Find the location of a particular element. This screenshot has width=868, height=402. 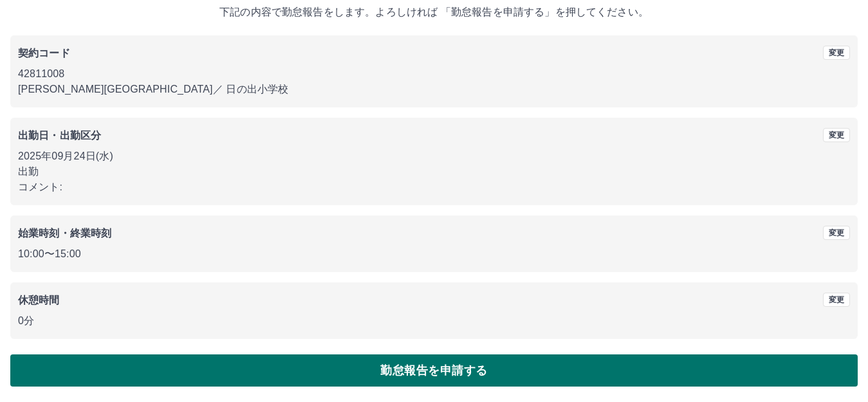

p: 2025年09月24日(水) is located at coordinates (434, 157).